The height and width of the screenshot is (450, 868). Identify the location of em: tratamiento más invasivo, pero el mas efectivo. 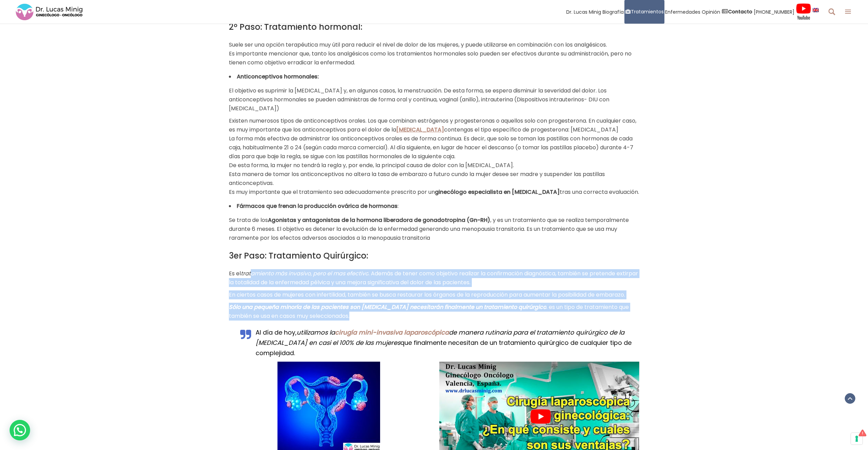
(305, 273).